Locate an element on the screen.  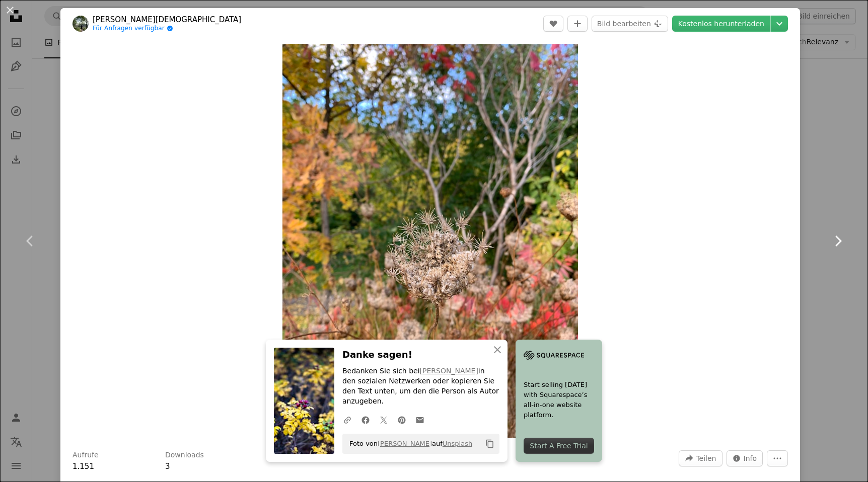
a: Für Anfragen verfügbar is located at coordinates (166, 29).